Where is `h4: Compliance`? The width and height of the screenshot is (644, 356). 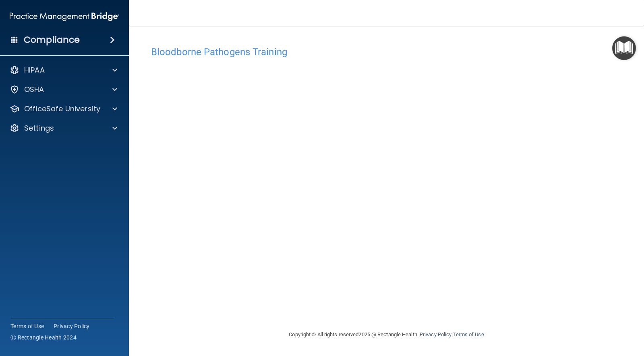
h4: Compliance is located at coordinates (52, 40).